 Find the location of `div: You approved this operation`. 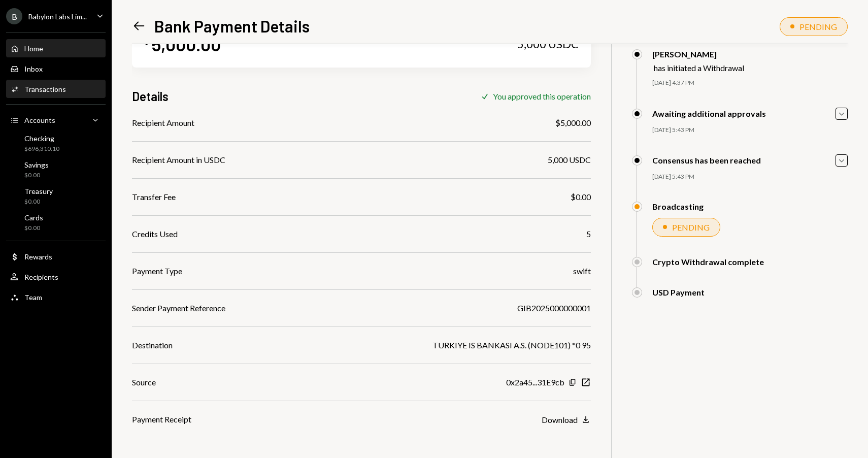

div: You approved this operation is located at coordinates (541, 96).